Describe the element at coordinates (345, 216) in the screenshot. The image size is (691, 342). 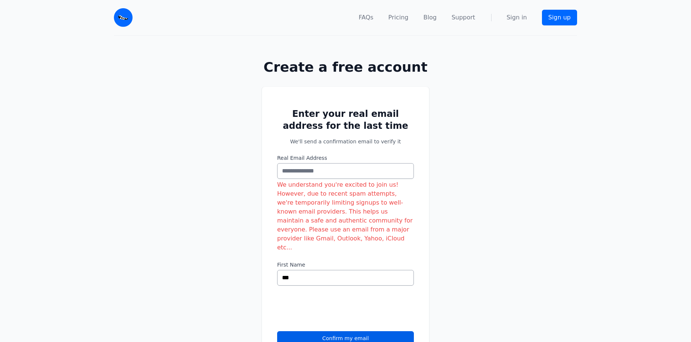
I see `div: We understand you're excited to join us! However, due to recent spam attempts, we're temporarily ...` at that location.